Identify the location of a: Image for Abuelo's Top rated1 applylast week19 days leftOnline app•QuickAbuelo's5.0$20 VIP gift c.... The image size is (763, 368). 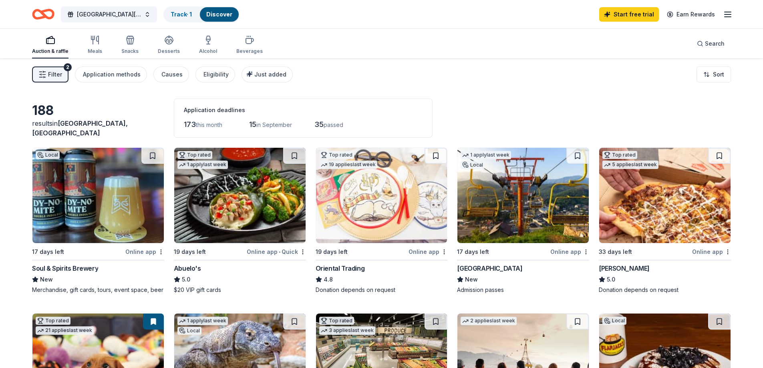
(240, 221).